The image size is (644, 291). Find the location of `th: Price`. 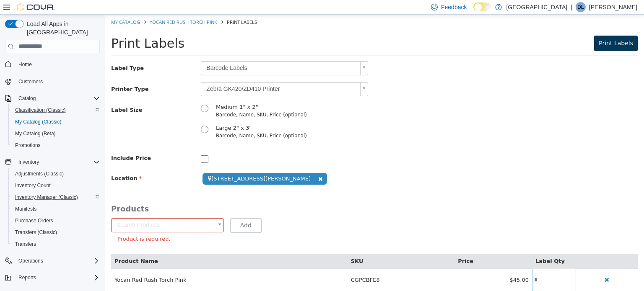

th: Price is located at coordinates (388, 247).